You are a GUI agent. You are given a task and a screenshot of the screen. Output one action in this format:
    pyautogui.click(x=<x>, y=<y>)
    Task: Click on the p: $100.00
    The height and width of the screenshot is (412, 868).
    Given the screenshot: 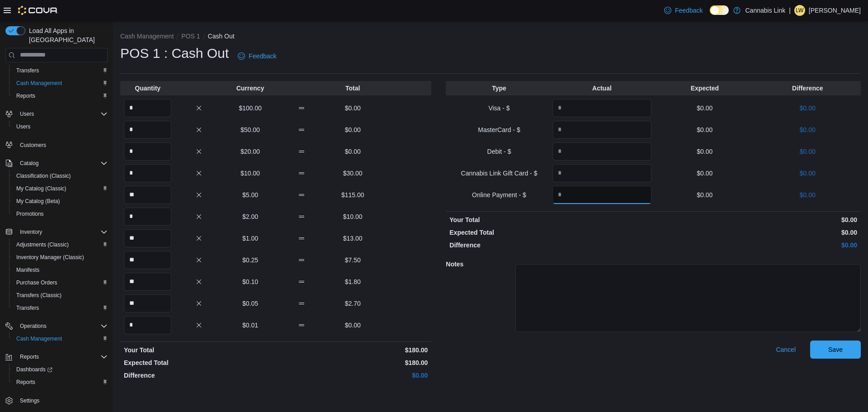 What is the action you would take?
    pyautogui.click(x=250, y=108)
    